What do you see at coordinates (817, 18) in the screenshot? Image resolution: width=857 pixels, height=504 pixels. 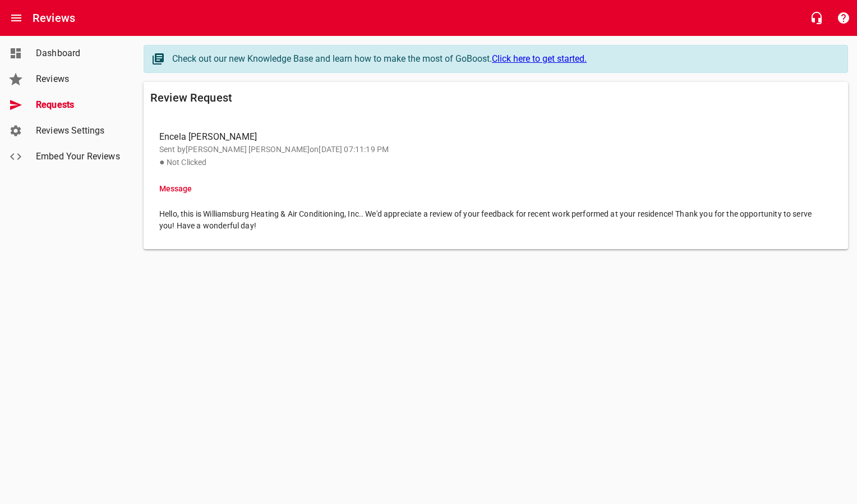 I see `button: Live Chat` at bounding box center [817, 18].